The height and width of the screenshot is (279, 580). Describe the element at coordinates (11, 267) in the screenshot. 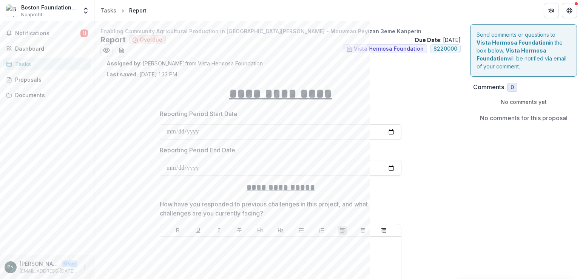

I see `div: Pierre Noel <pierre.noel@tbf.org> <pierre.noel@tbf.org> <pierre.noel@tbf.org> <pierre.noel@tbf.org>` at that location.